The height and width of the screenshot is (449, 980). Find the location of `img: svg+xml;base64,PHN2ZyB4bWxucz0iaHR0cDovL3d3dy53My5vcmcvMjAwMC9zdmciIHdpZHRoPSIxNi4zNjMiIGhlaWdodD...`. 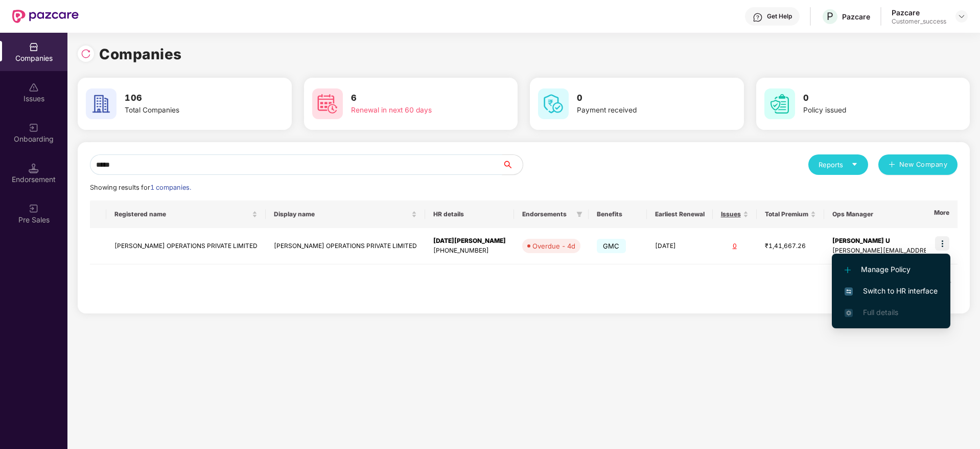

img: svg+xml;base64,PHN2ZyB4bWxucz0iaHR0cDovL3d3dy53My5vcmcvMjAwMC9zdmciIHdpZHRoPSIxNi4zNjMiIGhlaWdodD... is located at coordinates (849, 313).